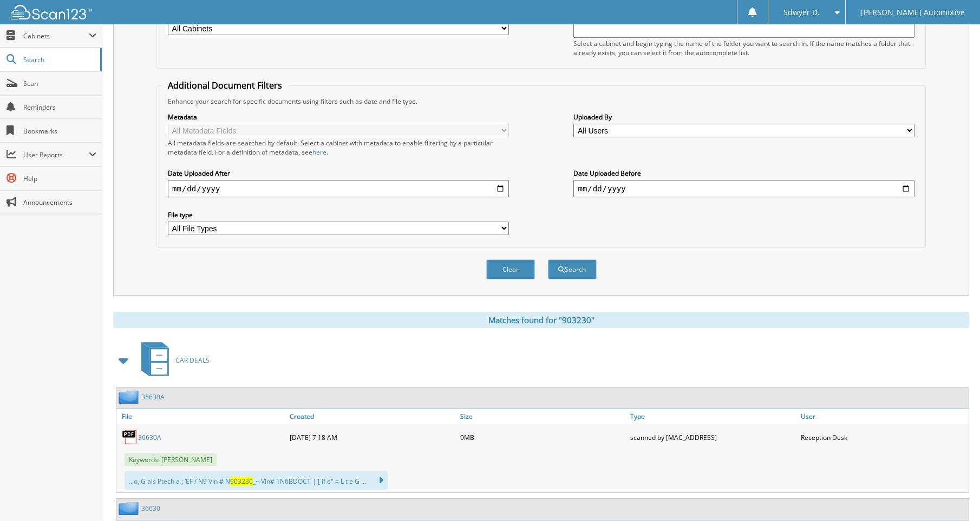 The height and width of the screenshot is (521, 980). What do you see at coordinates (744, 48) in the screenshot?
I see `div: Select a cabinet and begin typing the name of the folder you want to search in. If the name match...` at bounding box center [744, 48].